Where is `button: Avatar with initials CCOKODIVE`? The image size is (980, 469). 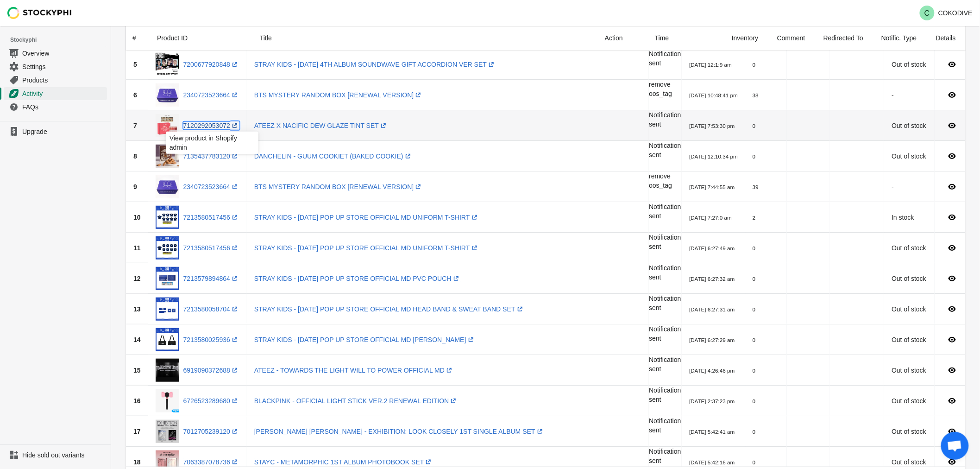
button: Avatar with initials CCOKODIVE is located at coordinates (947, 13).